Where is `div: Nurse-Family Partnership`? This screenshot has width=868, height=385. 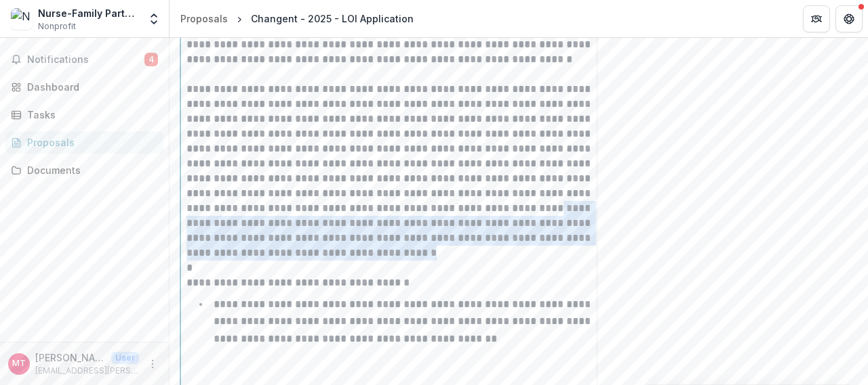 div: Nurse-Family Partnership is located at coordinates (88, 13).